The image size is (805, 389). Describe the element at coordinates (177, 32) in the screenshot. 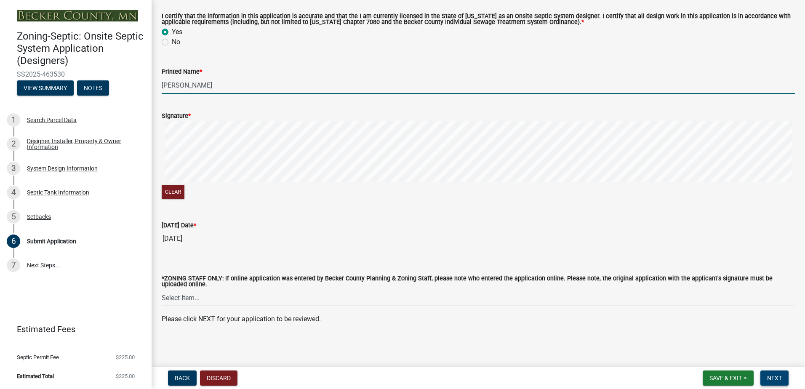

I see `label: Yes` at that location.